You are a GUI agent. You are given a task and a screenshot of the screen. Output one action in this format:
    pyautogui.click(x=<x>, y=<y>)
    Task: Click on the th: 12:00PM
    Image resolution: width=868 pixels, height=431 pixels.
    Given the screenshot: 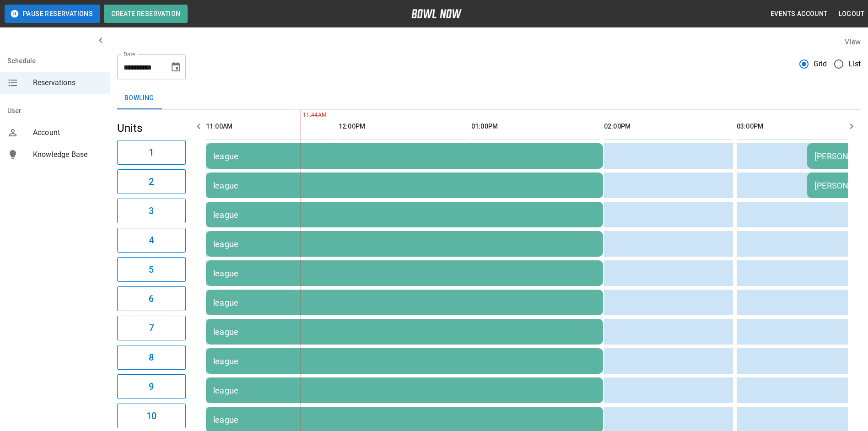 What is the action you would take?
    pyautogui.click(x=403, y=127)
    